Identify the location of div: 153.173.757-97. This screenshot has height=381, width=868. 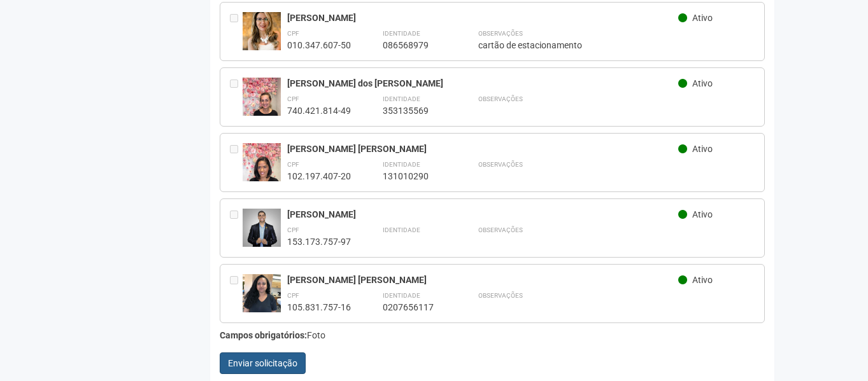
(319, 242).